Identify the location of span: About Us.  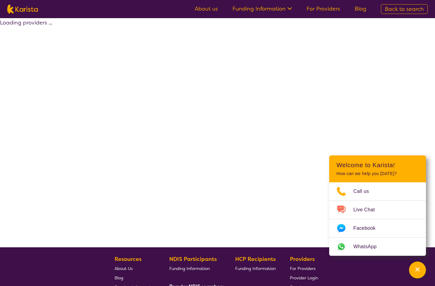
(124, 269).